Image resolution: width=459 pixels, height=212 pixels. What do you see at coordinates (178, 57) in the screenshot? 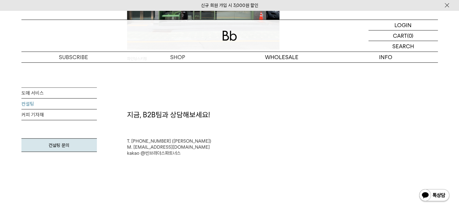
I see `a: SHOP` at bounding box center [178, 57].